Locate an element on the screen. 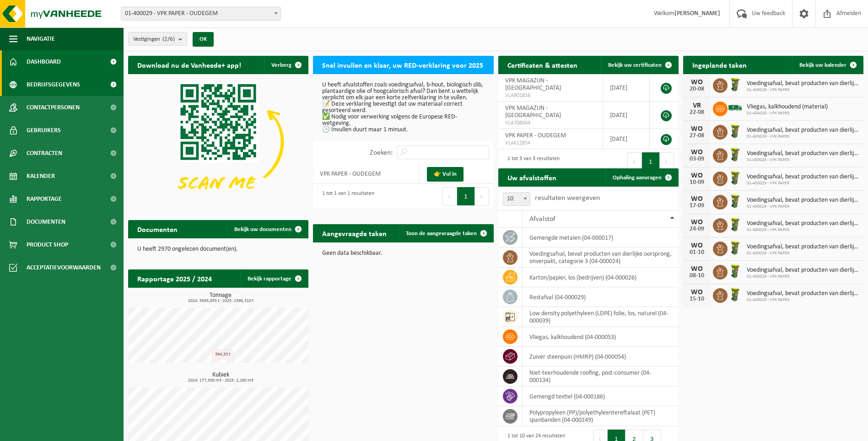  span: Toon de aangevraagde taken is located at coordinates (441, 233).